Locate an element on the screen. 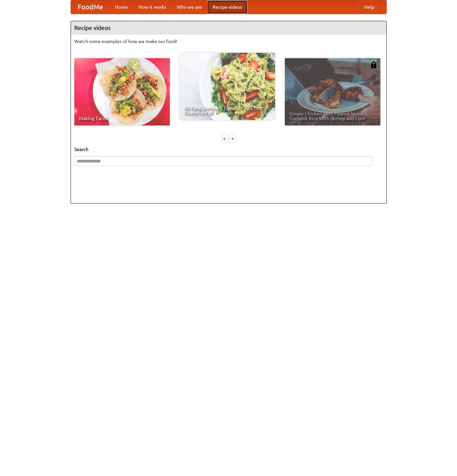 Image resolution: width=457 pixels, height=476 pixels. a: FoodMe is located at coordinates (90, 7).